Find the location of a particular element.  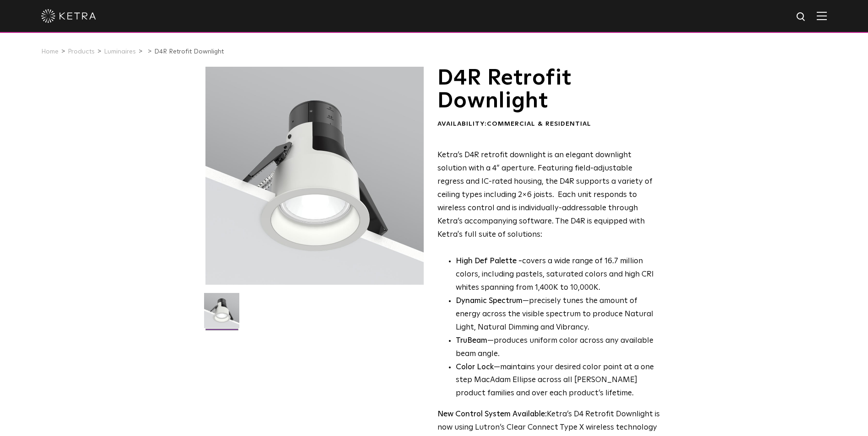

img: search icon is located at coordinates (802, 17).